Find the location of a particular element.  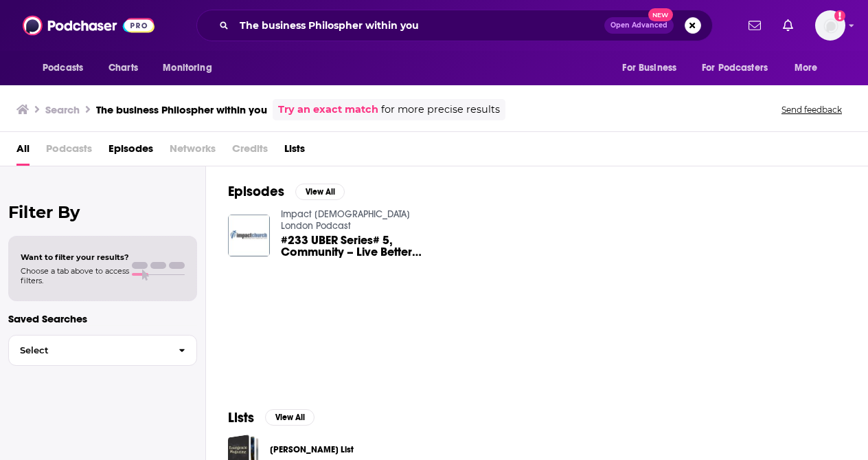

a: Try an exact match is located at coordinates (328, 109).